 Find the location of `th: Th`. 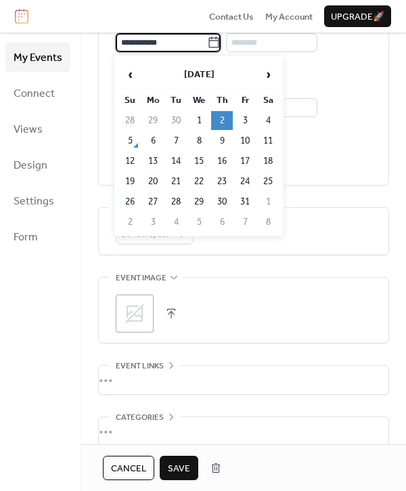

th: Th is located at coordinates (222, 100).